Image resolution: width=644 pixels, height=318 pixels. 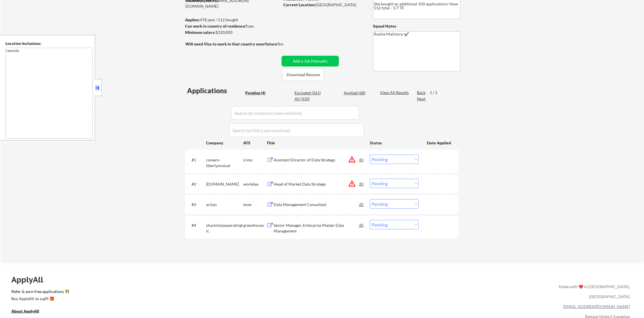 What do you see at coordinates (315, 143) in the screenshot?
I see `div: Title` at bounding box center [315, 143].